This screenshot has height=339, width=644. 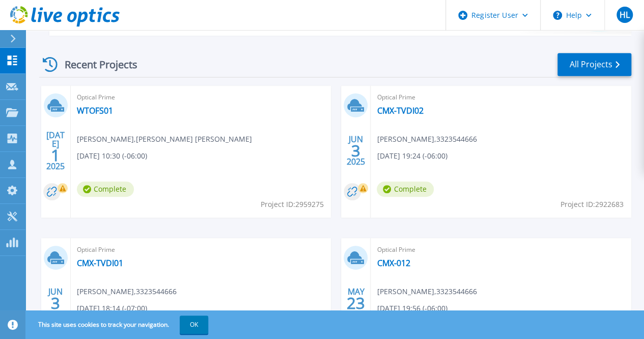 I want to click on span: 1, so click(x=56, y=155).